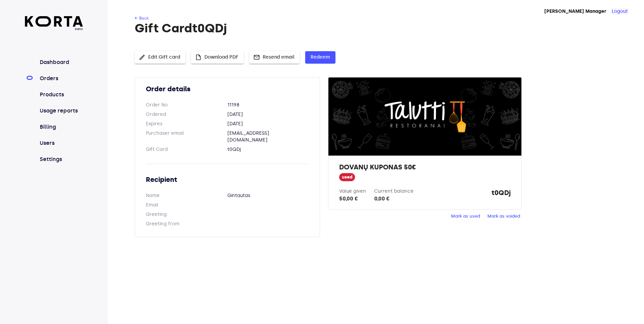 This screenshot has height=324, width=644. Describe the element at coordinates (274, 57) in the screenshot. I see `button: Resend email` at that location.